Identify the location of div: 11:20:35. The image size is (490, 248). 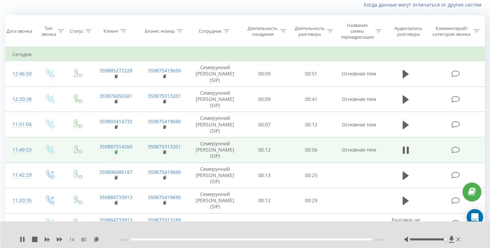
(20, 200).